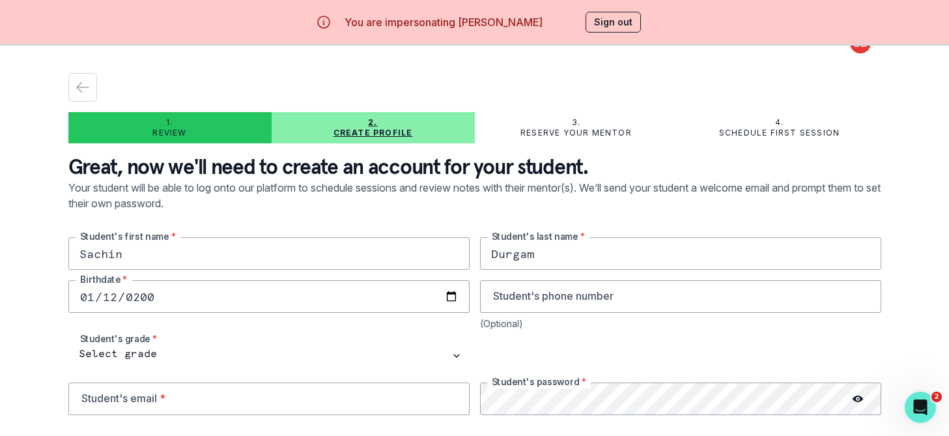 Image resolution: width=949 pixels, height=436 pixels. What do you see at coordinates (475, 208) in the screenshot?
I see `p: Your student will be able to log onto our platform to schedule sessions and review notes with the...` at bounding box center [475, 208].